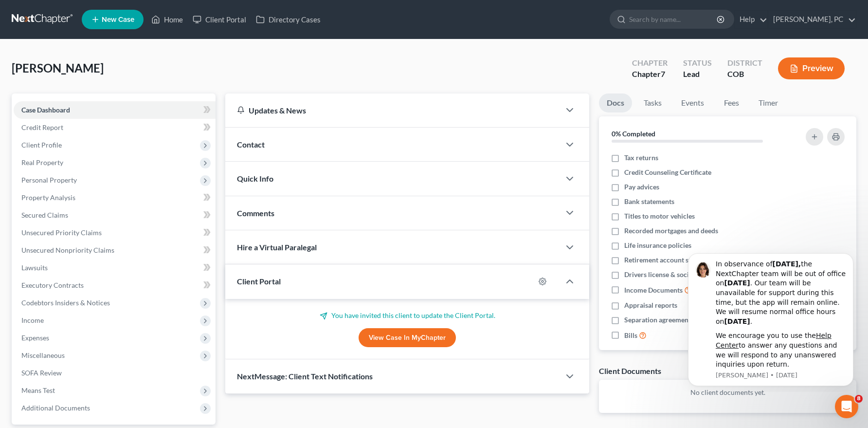 The image size is (868, 428). What do you see at coordinates (641, 158) in the screenshot?
I see `span: Tax returns` at bounding box center [641, 158].